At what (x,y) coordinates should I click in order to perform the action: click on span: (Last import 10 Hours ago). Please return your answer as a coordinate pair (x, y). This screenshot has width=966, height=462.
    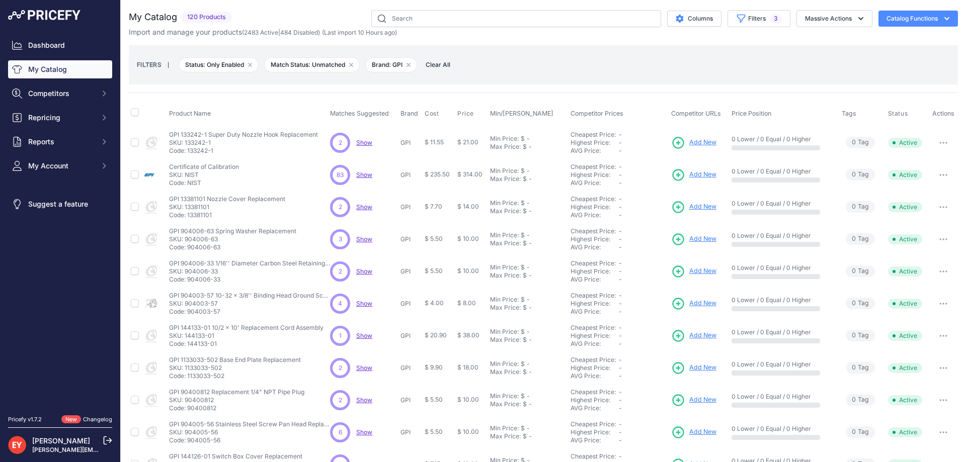
    Looking at the image, I should click on (359, 32).